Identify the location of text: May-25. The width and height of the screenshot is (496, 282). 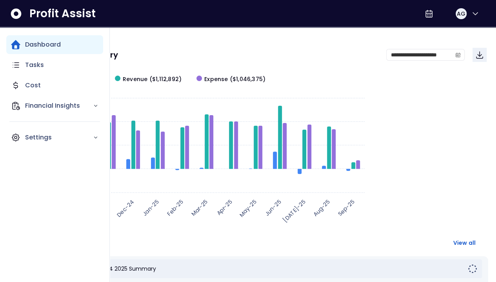
(248, 208).